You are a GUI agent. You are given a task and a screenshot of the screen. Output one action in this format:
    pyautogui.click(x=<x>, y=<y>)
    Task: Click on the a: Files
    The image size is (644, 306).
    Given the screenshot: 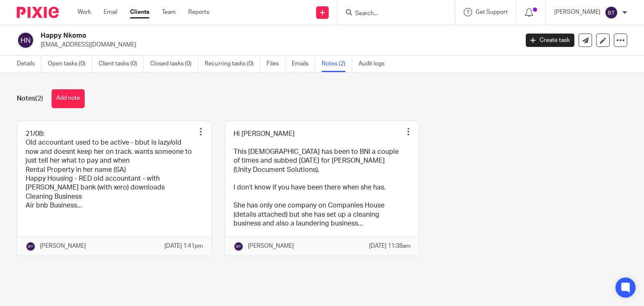 What is the action you would take?
    pyautogui.click(x=276, y=64)
    